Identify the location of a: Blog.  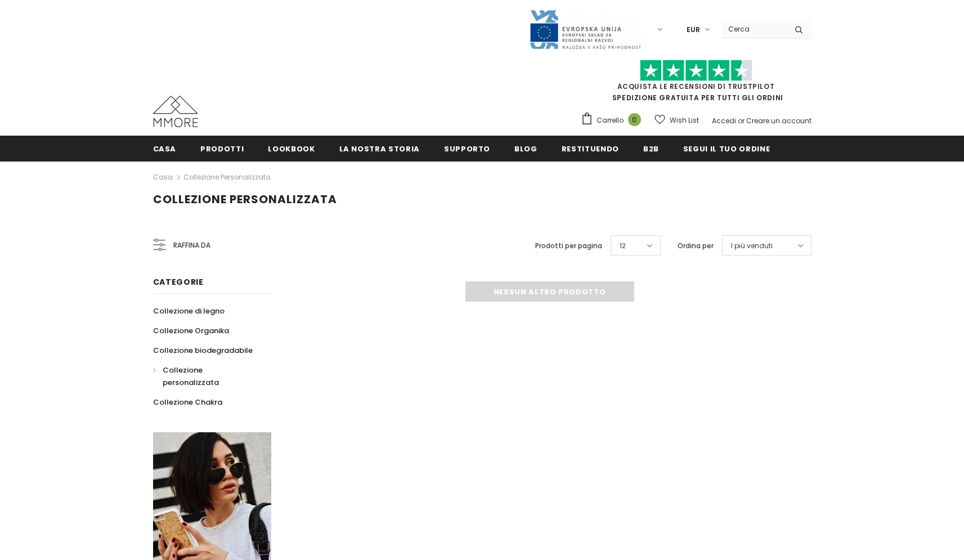
(525, 148).